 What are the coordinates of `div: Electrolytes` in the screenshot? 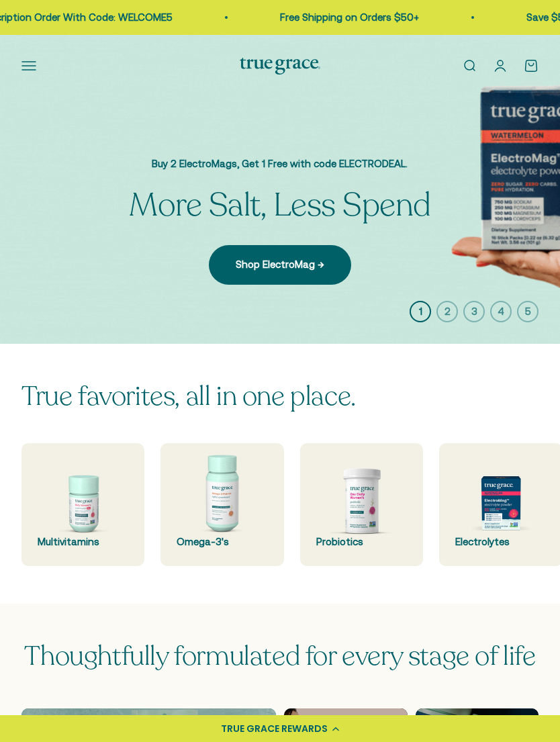 It's located at (500, 541).